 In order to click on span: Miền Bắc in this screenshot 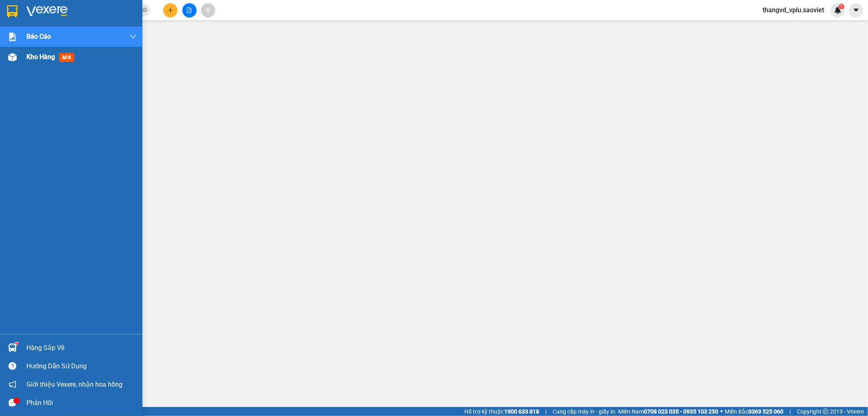, I will do `click(754, 411)`.